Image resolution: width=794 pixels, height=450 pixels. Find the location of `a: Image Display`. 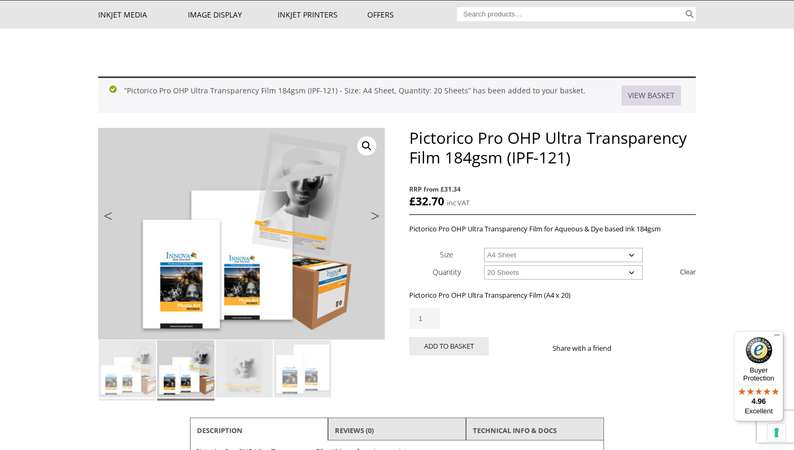

a: Image Display is located at coordinates (233, 14).